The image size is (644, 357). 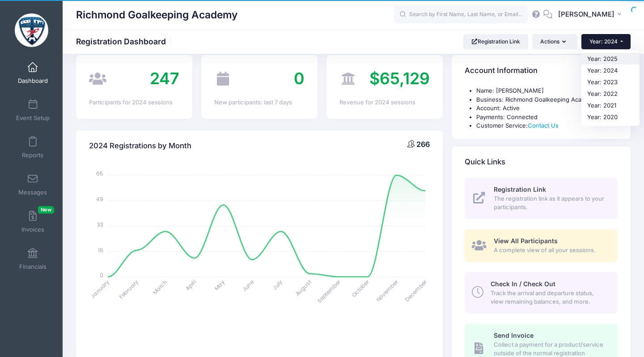 I want to click on tspan: August, so click(x=303, y=287).